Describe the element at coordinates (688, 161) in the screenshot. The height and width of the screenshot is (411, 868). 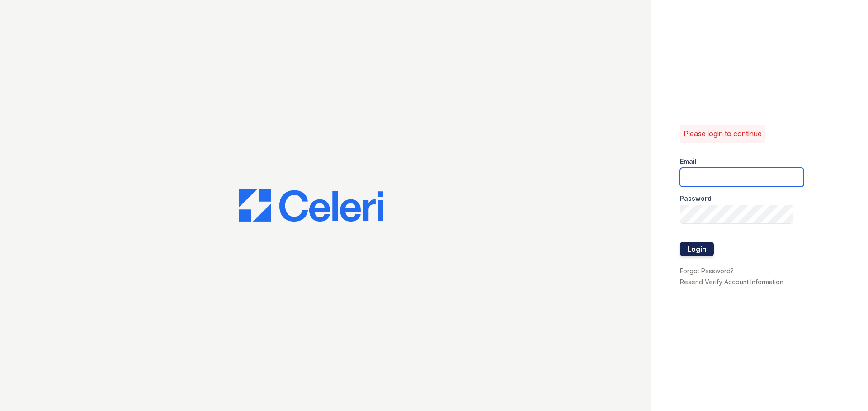
I see `label: Email` at that location.